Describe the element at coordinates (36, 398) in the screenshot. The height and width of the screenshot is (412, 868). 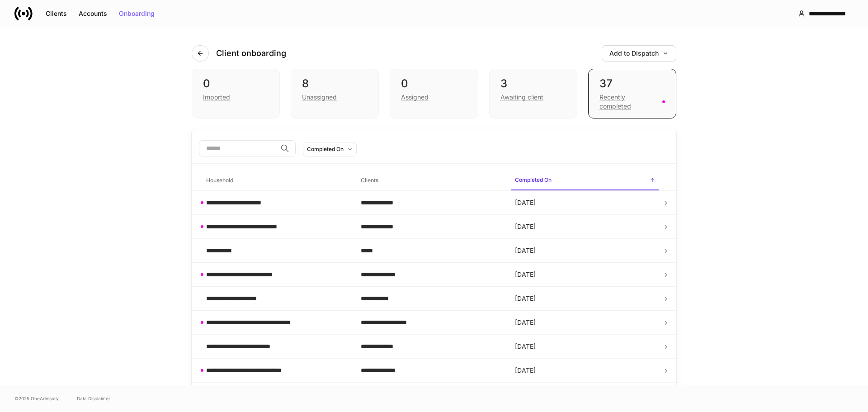
I see `span: © 2025 OneAdvisory` at that location.